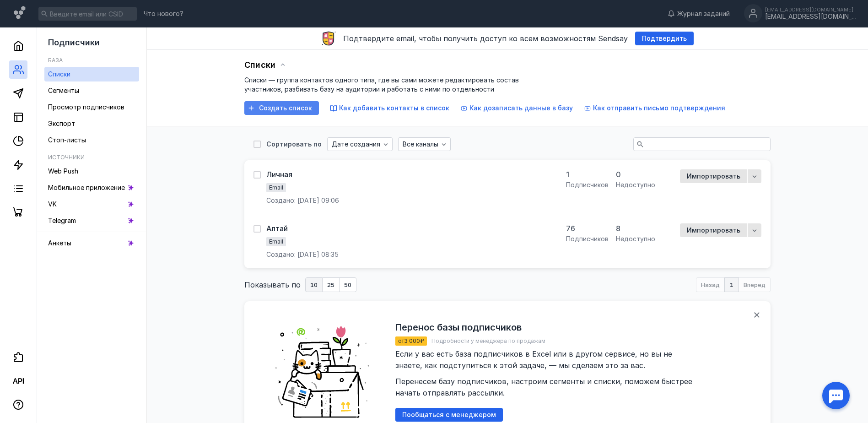 The width and height of the screenshot is (868, 423). What do you see at coordinates (63, 90) in the screenshot?
I see `span: Сегменты` at bounding box center [63, 90].